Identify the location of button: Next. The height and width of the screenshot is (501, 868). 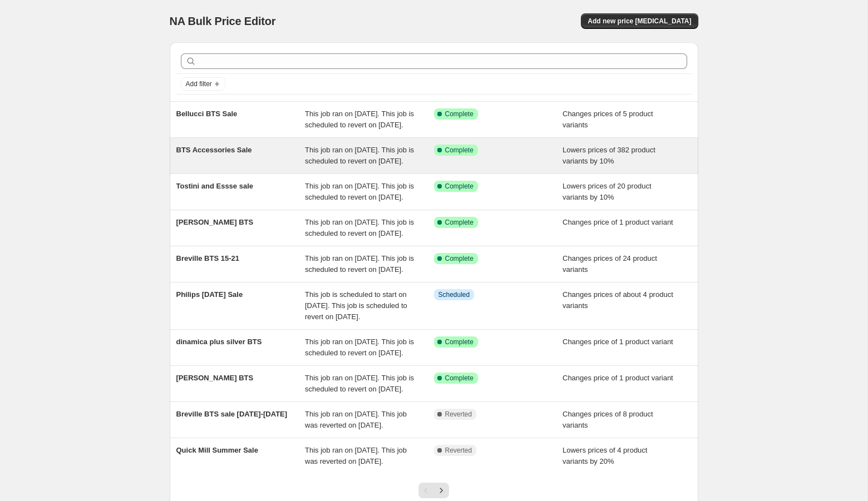
(441, 490).